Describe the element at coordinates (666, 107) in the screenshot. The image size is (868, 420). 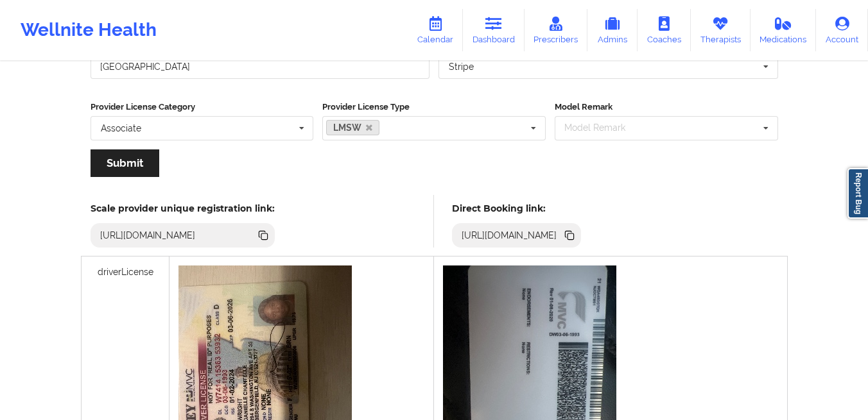
I see `label: Model Remark` at that location.